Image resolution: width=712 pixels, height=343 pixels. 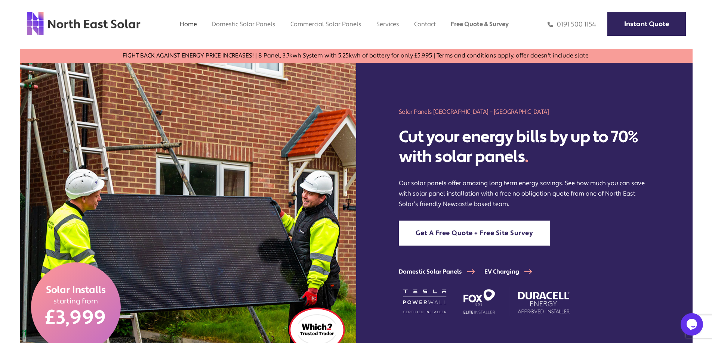 I want to click on img: phone icon, so click(x=550, y=24).